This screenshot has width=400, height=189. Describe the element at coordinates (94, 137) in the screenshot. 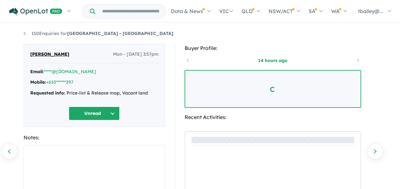

I see `div: Notes:` at that location.